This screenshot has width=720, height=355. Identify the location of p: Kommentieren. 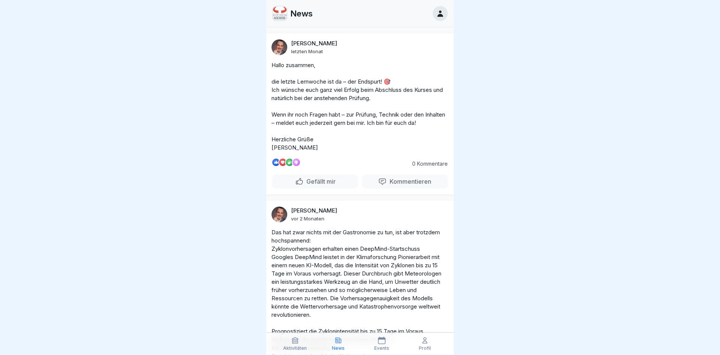
(409, 181).